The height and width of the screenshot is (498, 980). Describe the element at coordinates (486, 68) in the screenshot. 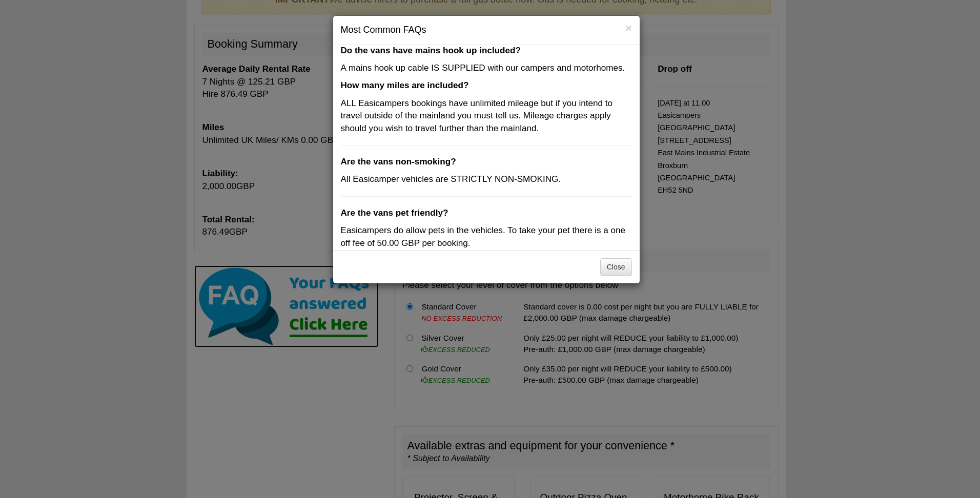

I see `p: A mains hook up cable IS SUPPLIED with our campers and motorhomes.` at that location.